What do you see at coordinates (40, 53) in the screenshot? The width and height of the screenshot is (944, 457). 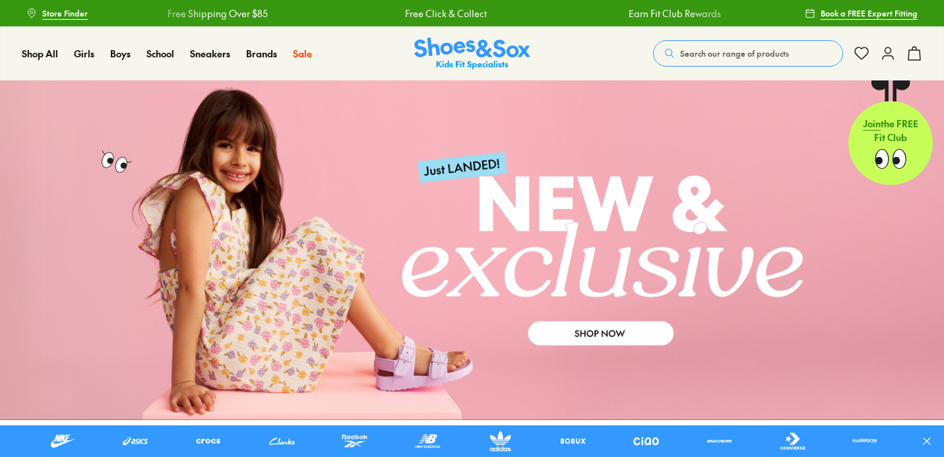 I see `a: Shop All` at bounding box center [40, 53].